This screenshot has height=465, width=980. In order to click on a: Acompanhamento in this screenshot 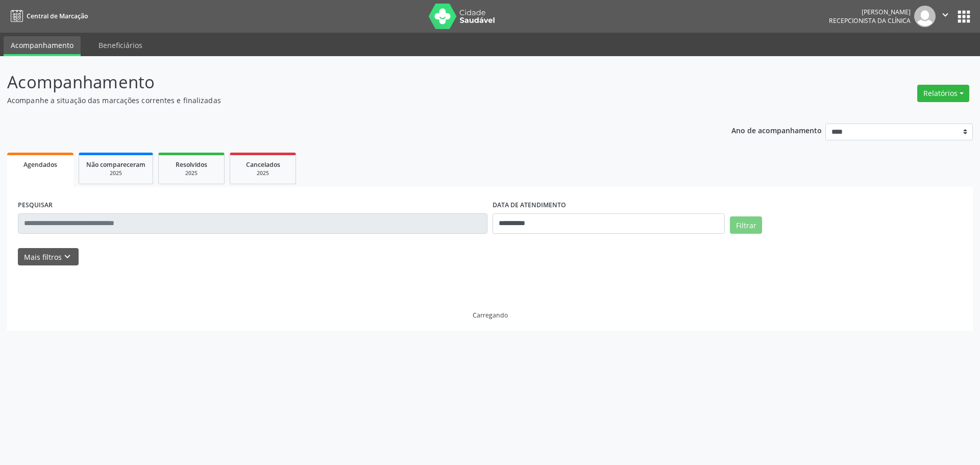, I will do `click(42, 46)`.